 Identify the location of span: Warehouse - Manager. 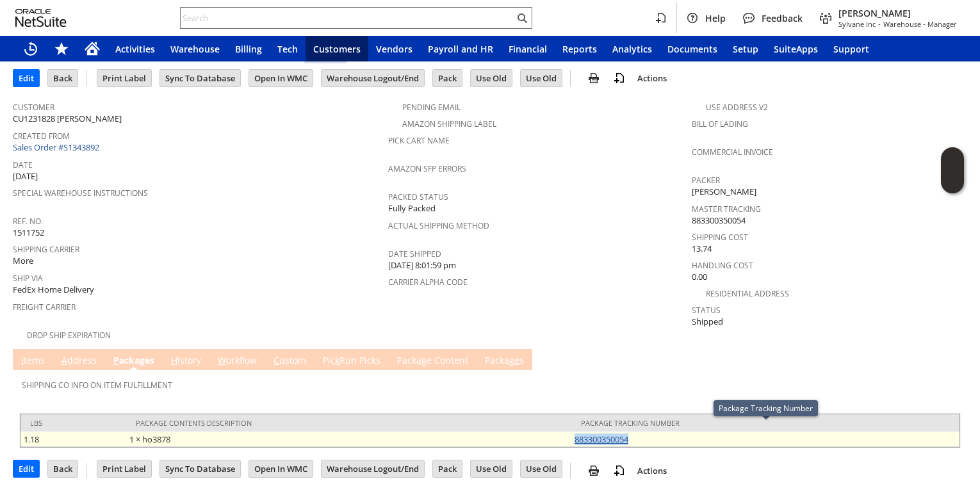
(919, 24).